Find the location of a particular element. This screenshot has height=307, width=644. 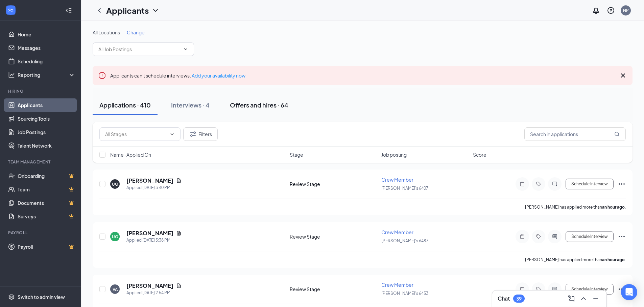

button: ComposeMessage is located at coordinates (570, 299).